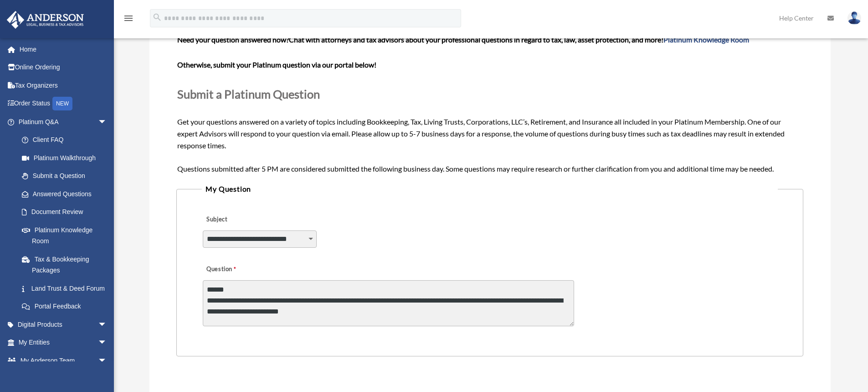 This screenshot has width=868, height=392. Describe the element at coordinates (67, 140) in the screenshot. I see `a: Client FAQ` at that location.